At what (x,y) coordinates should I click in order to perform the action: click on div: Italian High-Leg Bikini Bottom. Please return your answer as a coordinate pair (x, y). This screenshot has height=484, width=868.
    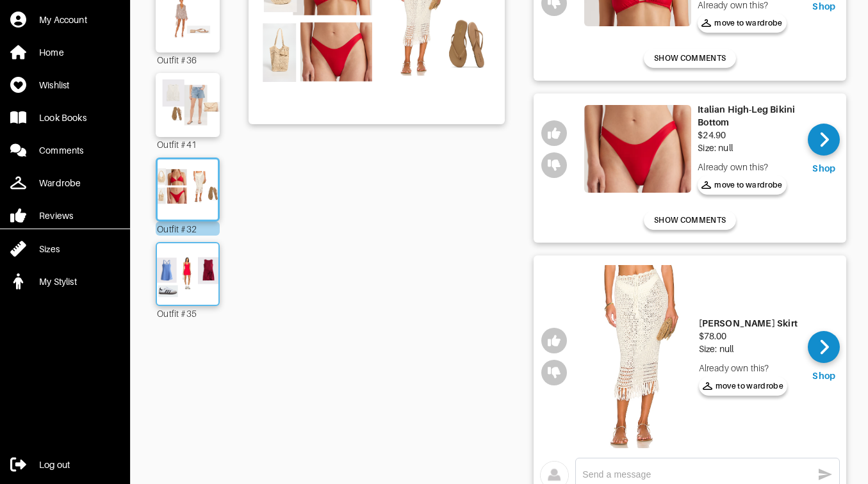
    Looking at the image, I should click on (747, 116).